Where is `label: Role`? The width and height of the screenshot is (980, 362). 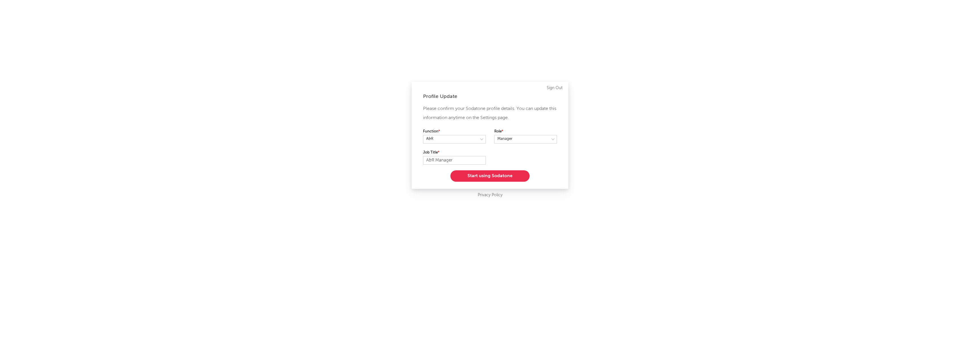
label: Role is located at coordinates (525, 132).